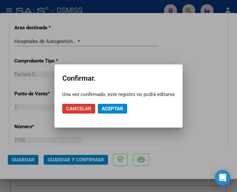 Image resolution: width=237 pixels, height=192 pixels. I want to click on div: Open Intercom Messenger, so click(223, 178).